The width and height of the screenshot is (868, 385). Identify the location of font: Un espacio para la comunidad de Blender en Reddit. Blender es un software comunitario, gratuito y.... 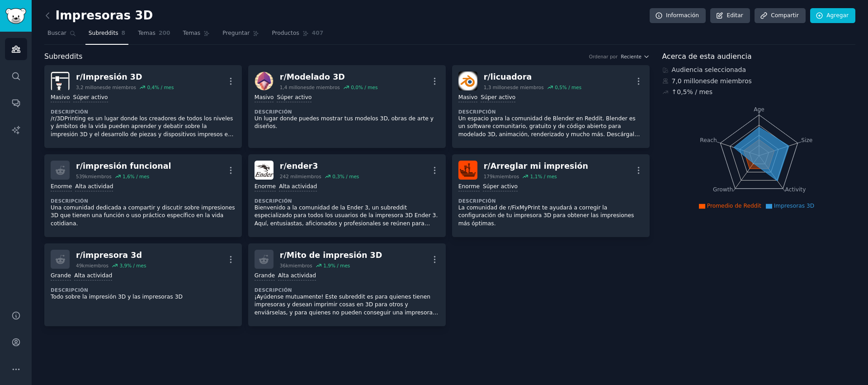
(549, 130).